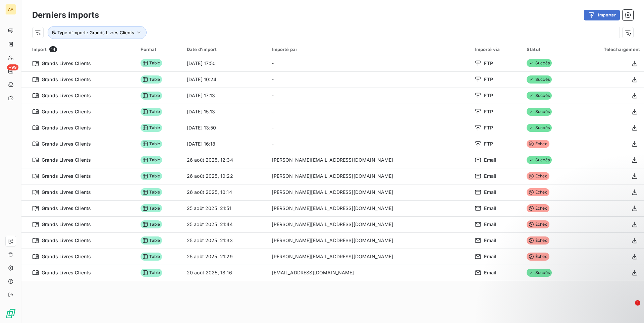 The width and height of the screenshot is (644, 323). I want to click on div: Format, so click(159, 49).